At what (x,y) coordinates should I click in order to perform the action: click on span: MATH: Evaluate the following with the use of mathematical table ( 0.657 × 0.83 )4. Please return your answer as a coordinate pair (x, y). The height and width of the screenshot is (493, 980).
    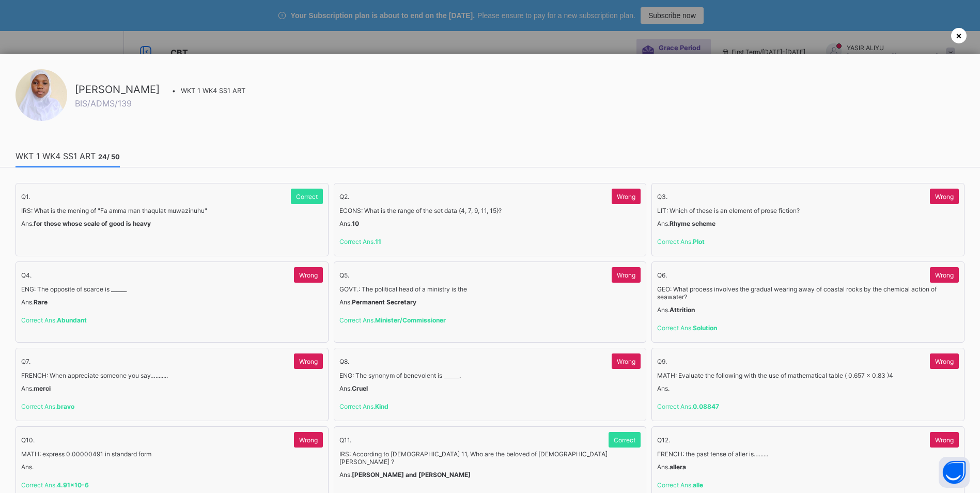
    Looking at the image, I should click on (808, 375).